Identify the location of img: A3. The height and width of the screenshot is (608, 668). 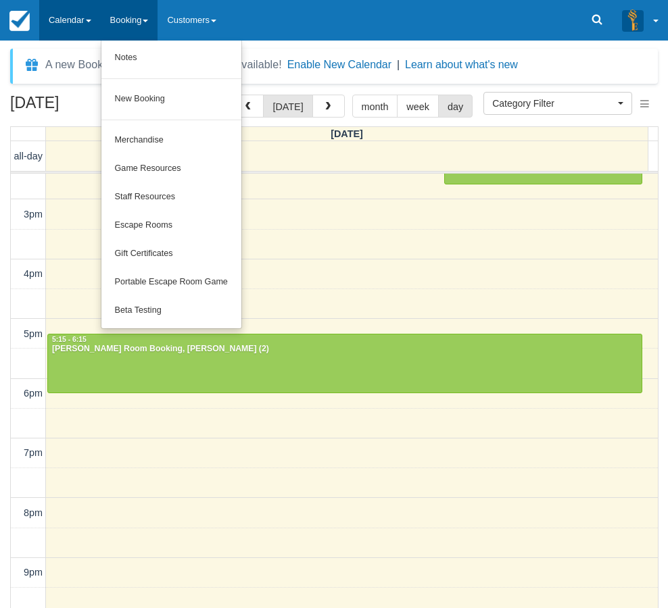
(633, 20).